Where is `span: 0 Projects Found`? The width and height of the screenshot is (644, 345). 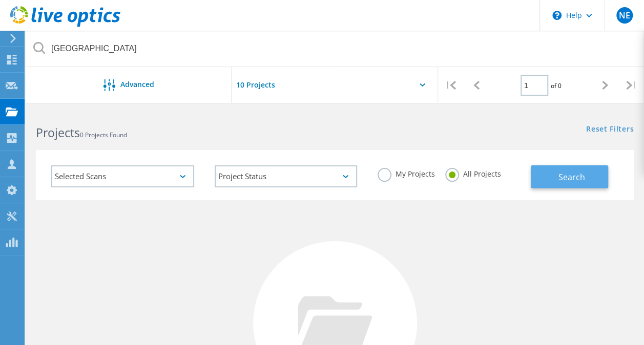
span: 0 Projects Found is located at coordinates (103, 135).